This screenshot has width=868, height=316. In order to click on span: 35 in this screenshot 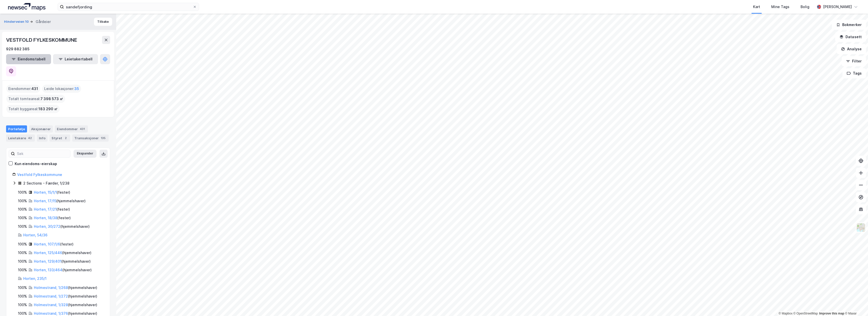, I will do `click(76, 89)`.